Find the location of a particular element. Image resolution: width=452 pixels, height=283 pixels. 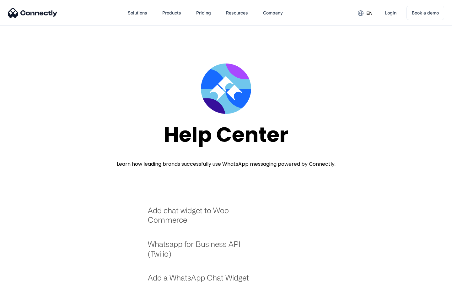

div: Resources is located at coordinates (237, 13).